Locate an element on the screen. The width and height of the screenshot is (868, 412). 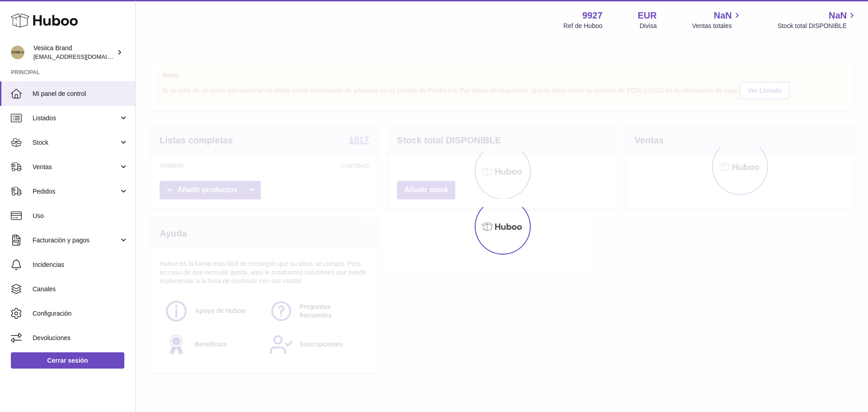
div: Ref de Huboo is located at coordinates (583, 26).